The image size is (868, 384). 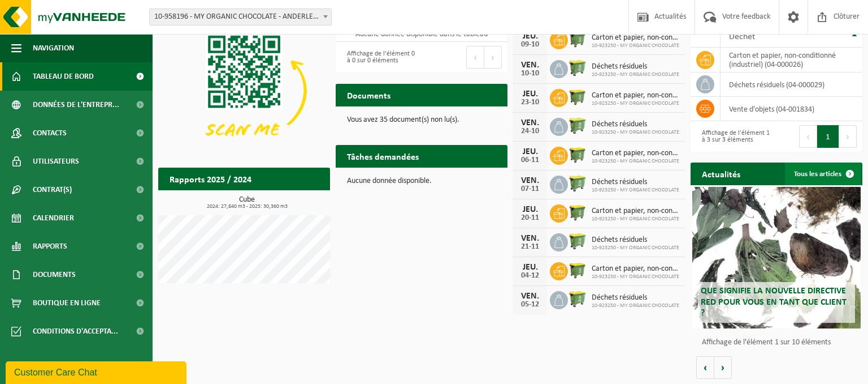 What do you see at coordinates (91, 14) in the screenshot?
I see `div: Customer Care Chat` at bounding box center [91, 14].